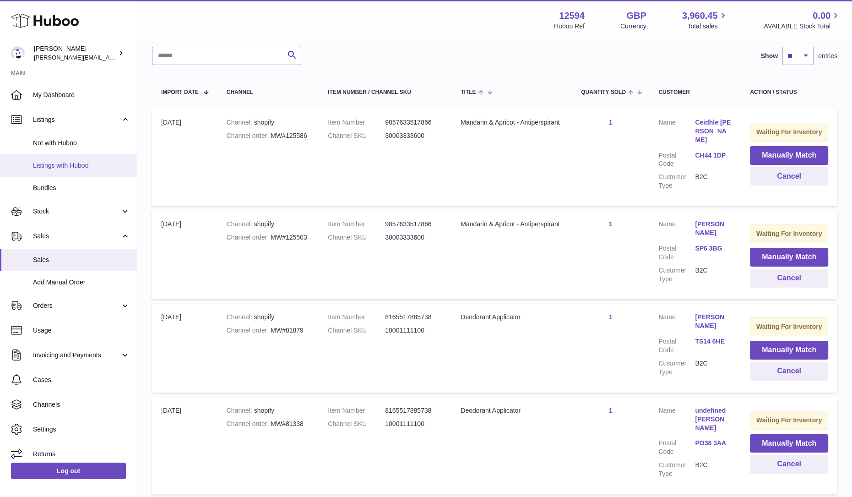 The width and height of the screenshot is (852, 497). What do you see at coordinates (713, 248) in the screenshot?
I see `a: SP6 3BG` at bounding box center [713, 248].